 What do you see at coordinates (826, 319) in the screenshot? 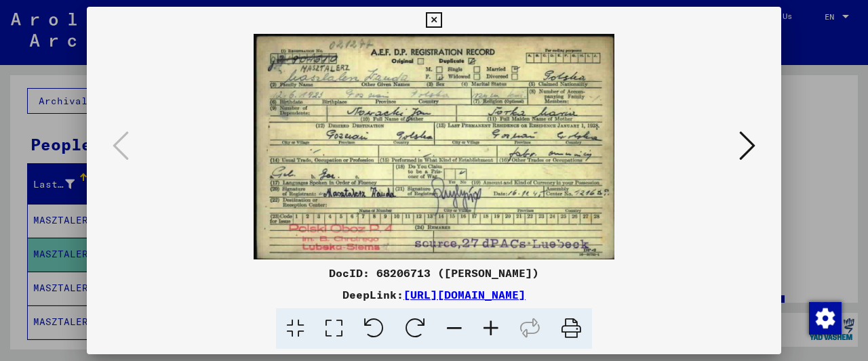
I see `img: Change consent` at bounding box center [826, 319].